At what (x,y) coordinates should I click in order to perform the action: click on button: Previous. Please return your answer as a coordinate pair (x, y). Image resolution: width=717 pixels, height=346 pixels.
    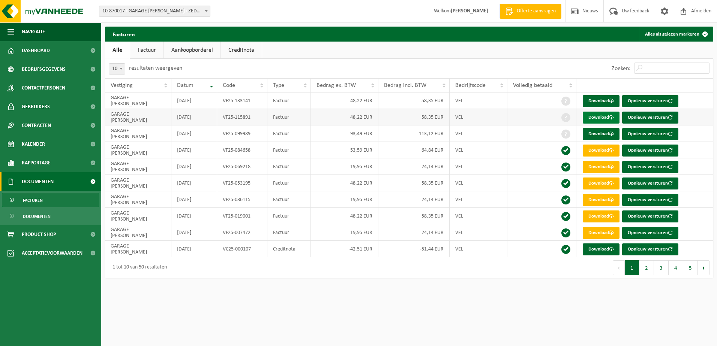
    Looking at the image, I should click on (619, 268).